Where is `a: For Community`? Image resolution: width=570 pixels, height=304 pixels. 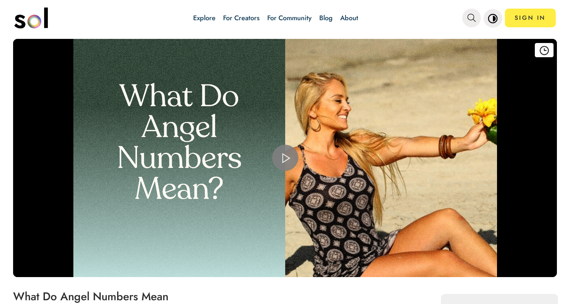 a: For Community is located at coordinates (289, 18).